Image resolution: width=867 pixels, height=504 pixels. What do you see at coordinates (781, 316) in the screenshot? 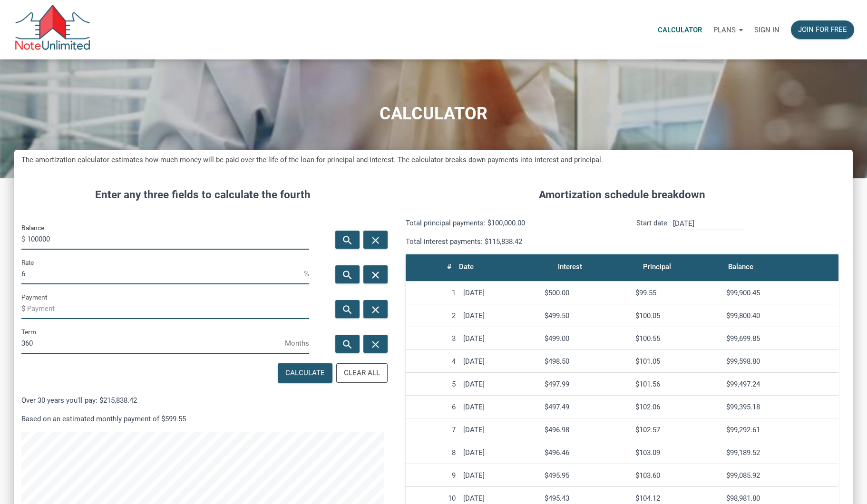
I see `div: $99,800.40` at bounding box center [781, 316].